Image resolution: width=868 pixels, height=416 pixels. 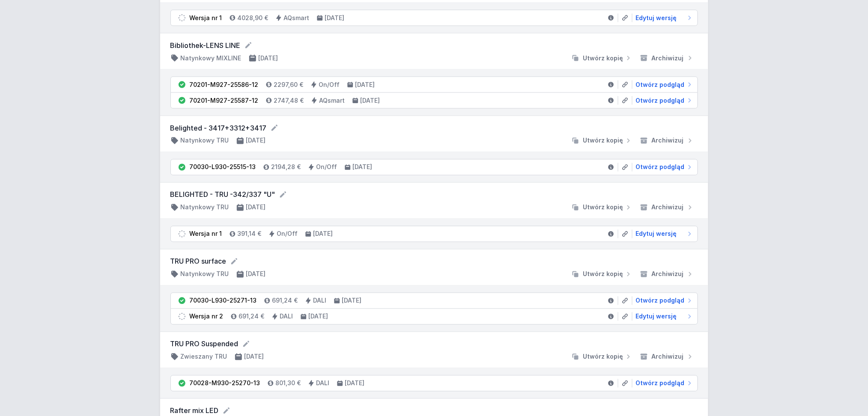 What do you see at coordinates (225, 383) in the screenshot?
I see `div: 70028-M930-25270-13` at bounding box center [225, 383].